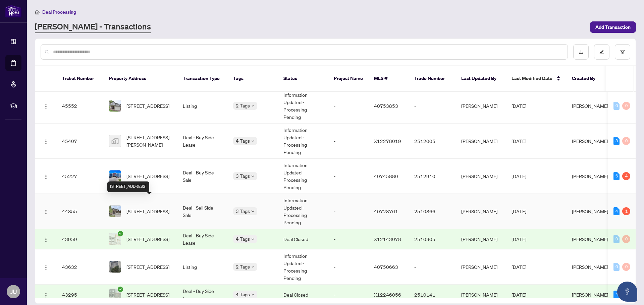 This screenshot has height=305, width=644. I want to click on td: 43632, so click(80, 267).